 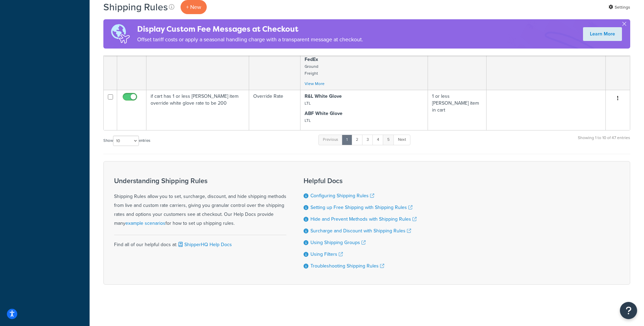 I want to click on a: Previous, so click(x=331, y=140).